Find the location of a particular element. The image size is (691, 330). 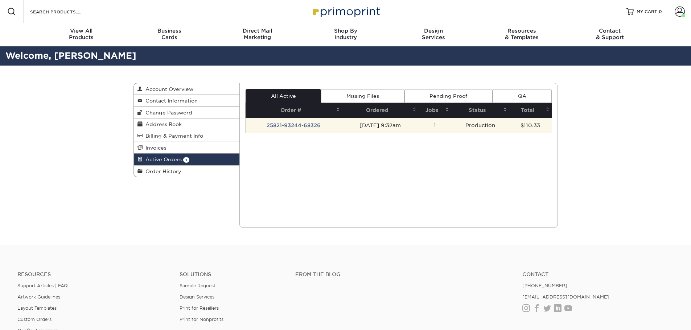

a: Pending Proof is located at coordinates (448, 96).